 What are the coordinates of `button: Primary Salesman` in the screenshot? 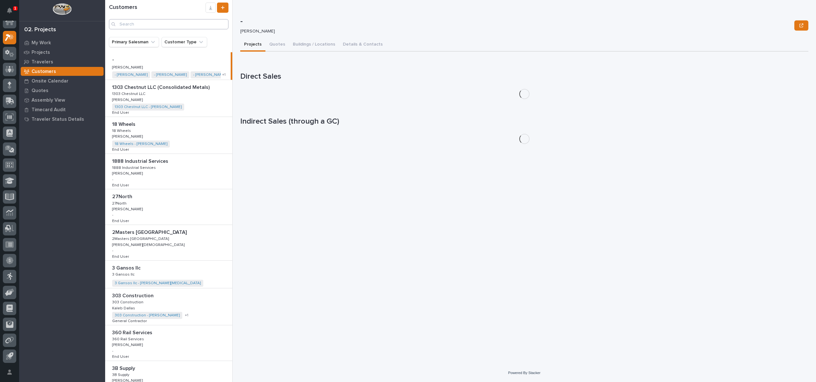 It's located at (134, 42).